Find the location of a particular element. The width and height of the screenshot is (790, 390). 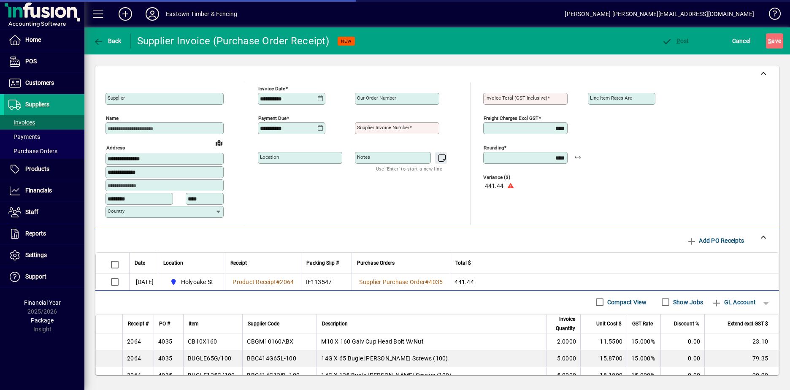

span: Invoices is located at coordinates (22, 122).